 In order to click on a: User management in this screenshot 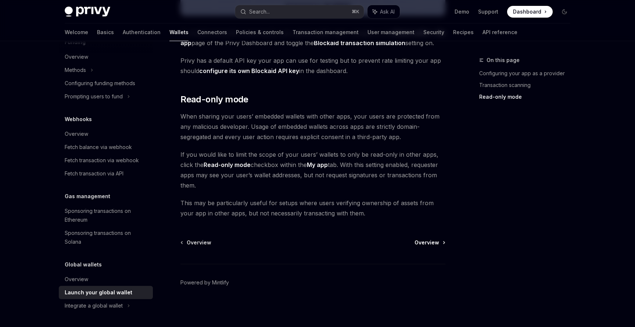, I will do `click(391, 32)`.